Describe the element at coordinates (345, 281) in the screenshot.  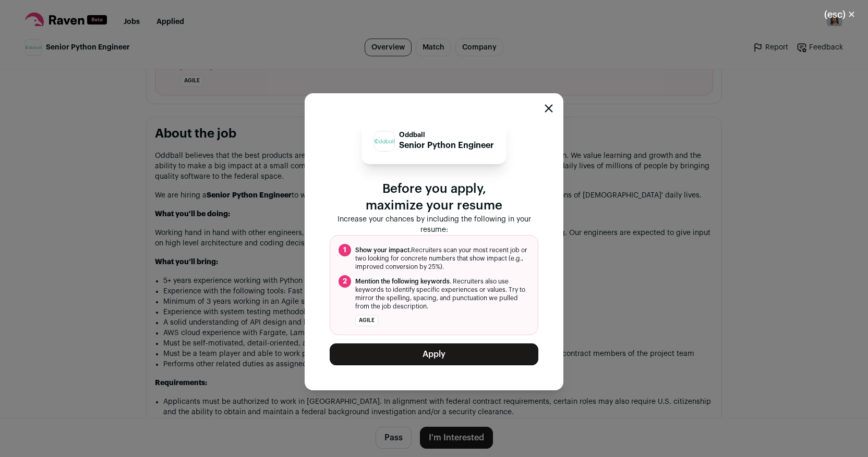
I see `span: 2` at that location.